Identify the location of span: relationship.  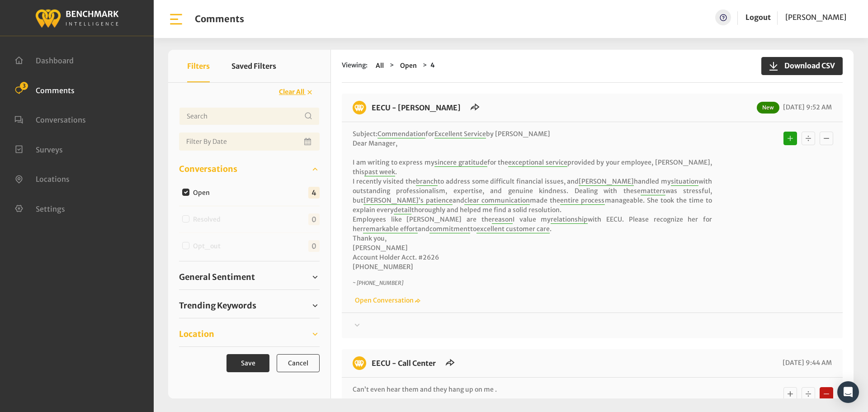
(569, 219).